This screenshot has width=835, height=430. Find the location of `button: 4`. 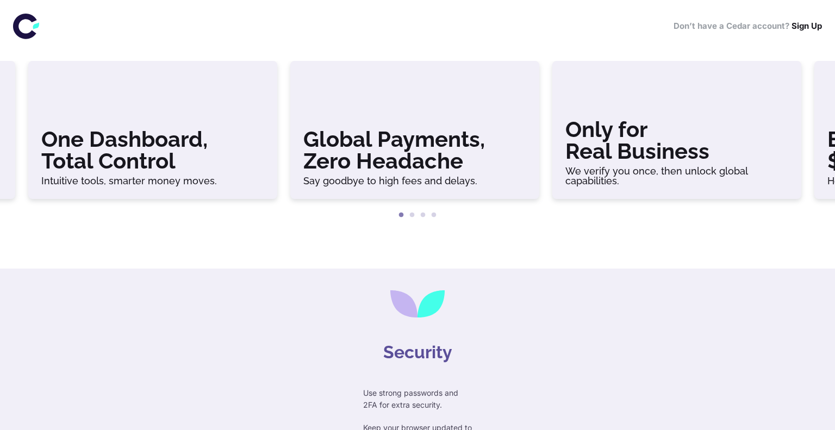

button: 4 is located at coordinates (434, 215).